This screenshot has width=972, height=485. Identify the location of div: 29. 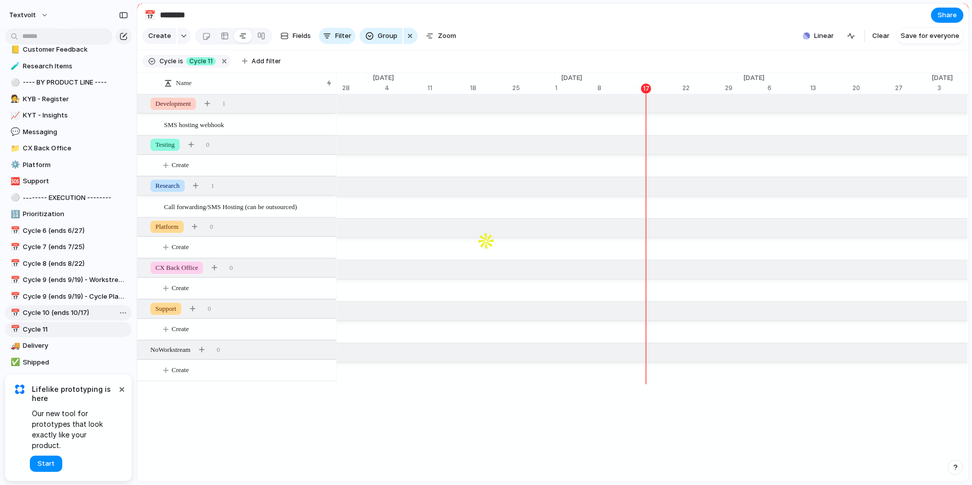
(731, 88).